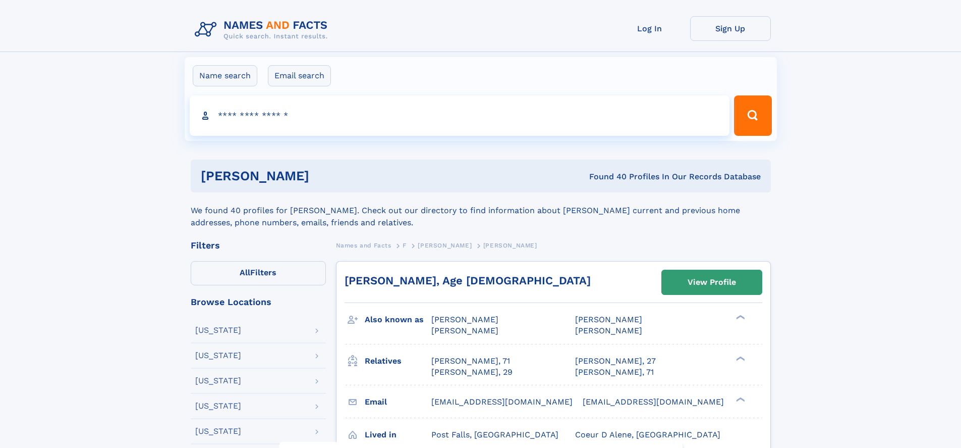 The image size is (961, 448). I want to click on a: Log In, so click(650, 28).